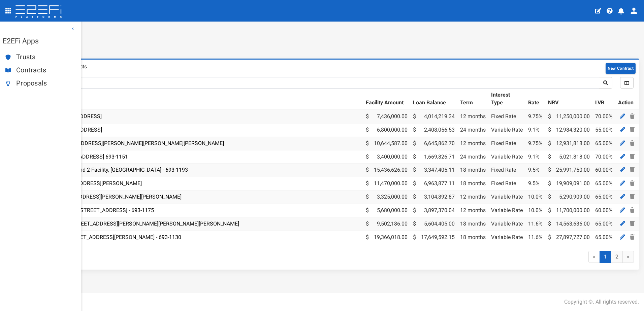  Describe the element at coordinates (387, 157) in the screenshot. I see `td: 3,400,000.00` at that location.